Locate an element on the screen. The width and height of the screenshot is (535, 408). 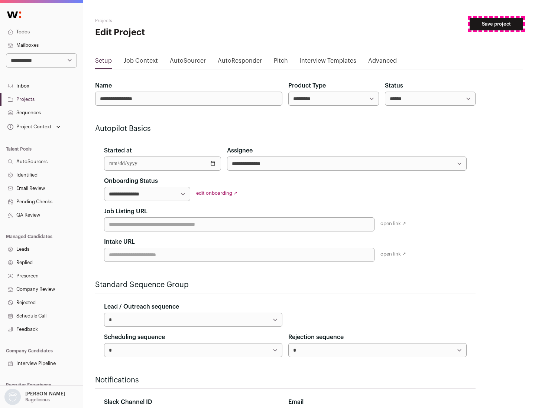
label: Assignee is located at coordinates (239, 151).